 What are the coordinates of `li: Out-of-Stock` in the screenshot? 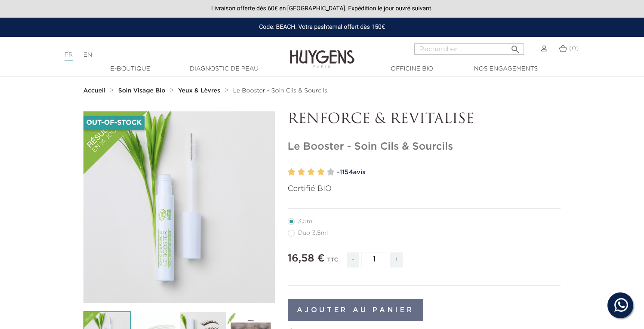 It's located at (114, 123).